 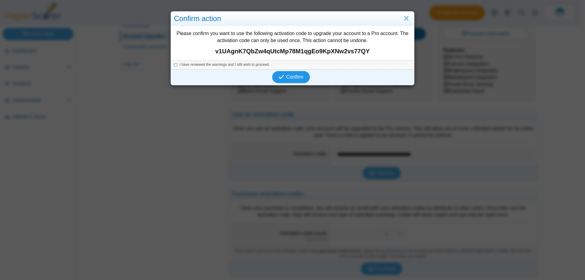 What do you see at coordinates (295, 77) in the screenshot?
I see `span: Confirm` at bounding box center [295, 77].